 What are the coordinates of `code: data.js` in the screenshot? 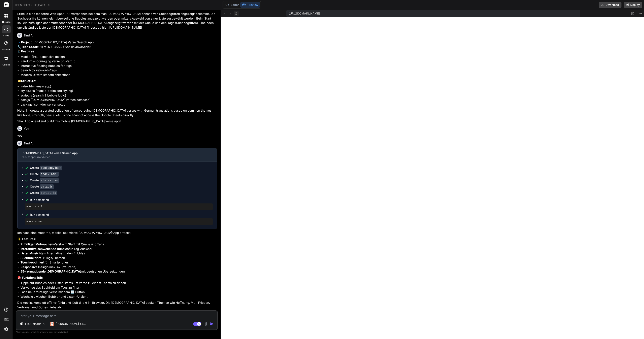 It's located at (47, 187).